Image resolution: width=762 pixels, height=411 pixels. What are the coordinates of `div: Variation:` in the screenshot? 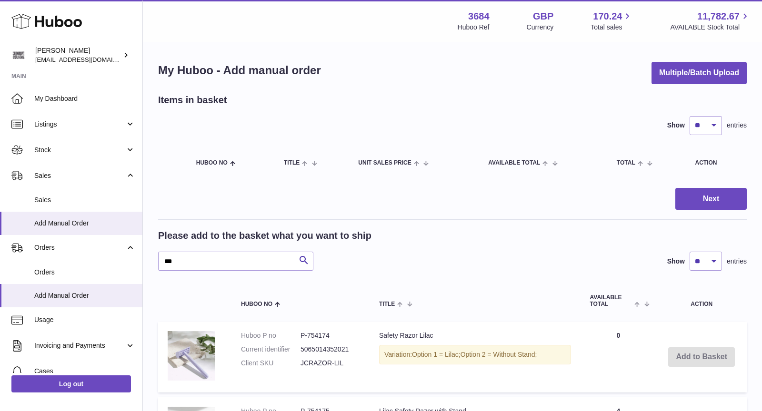 It's located at (475, 355).